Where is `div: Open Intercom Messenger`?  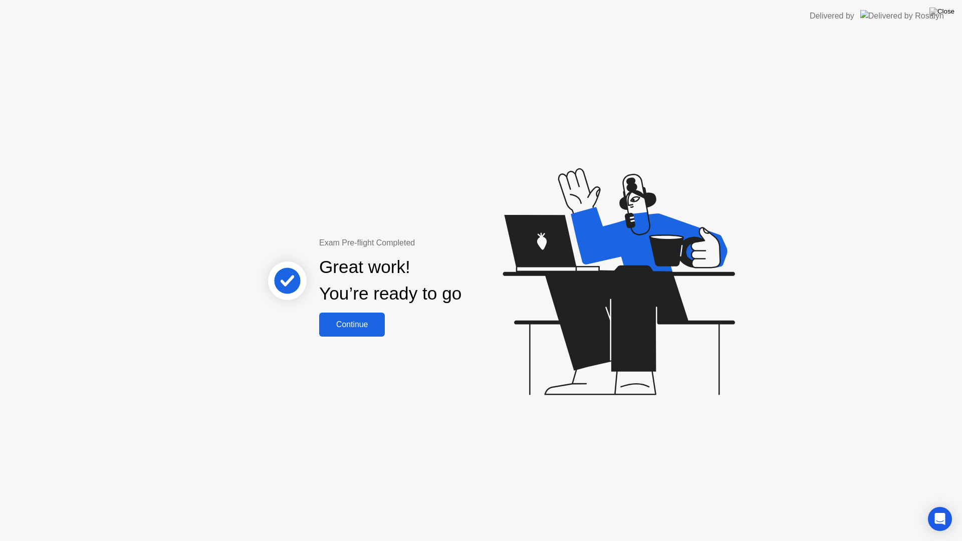
div: Open Intercom Messenger is located at coordinates (940, 519).